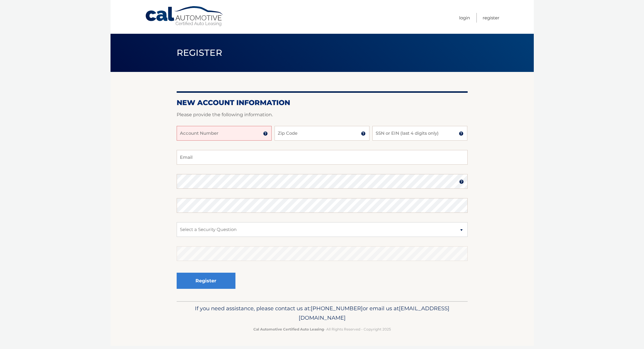  I want to click on input: Email, so click(322, 157).